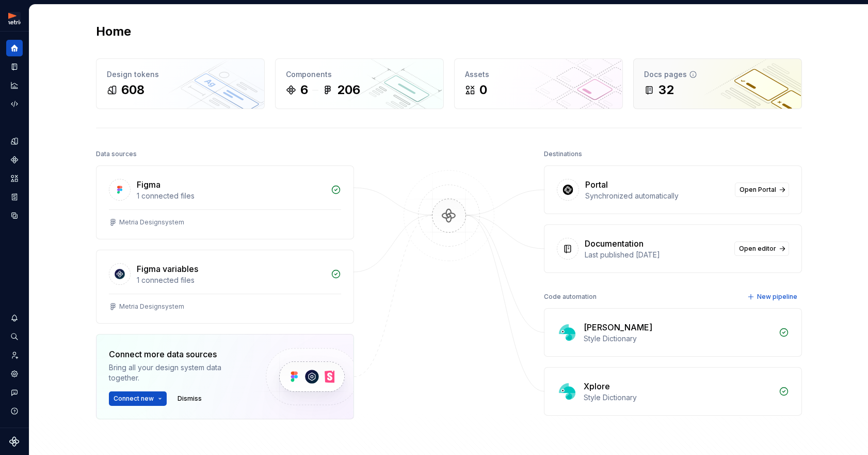 The width and height of the screenshot is (868, 455). I want to click on div: Settings, so click(15, 374).